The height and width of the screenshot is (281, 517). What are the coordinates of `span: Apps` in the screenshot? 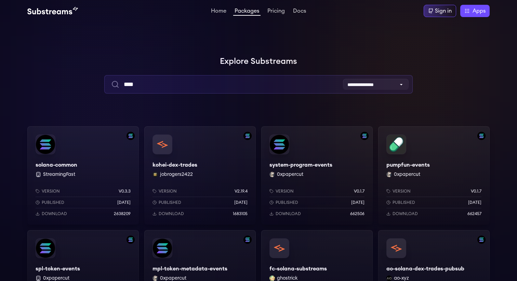 It's located at (479, 11).